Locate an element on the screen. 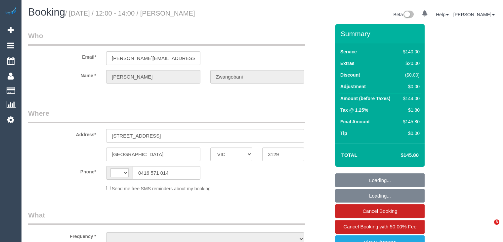 The height and width of the screenshot is (242, 503). label: Amount (before Taxes) is located at coordinates (365, 98).